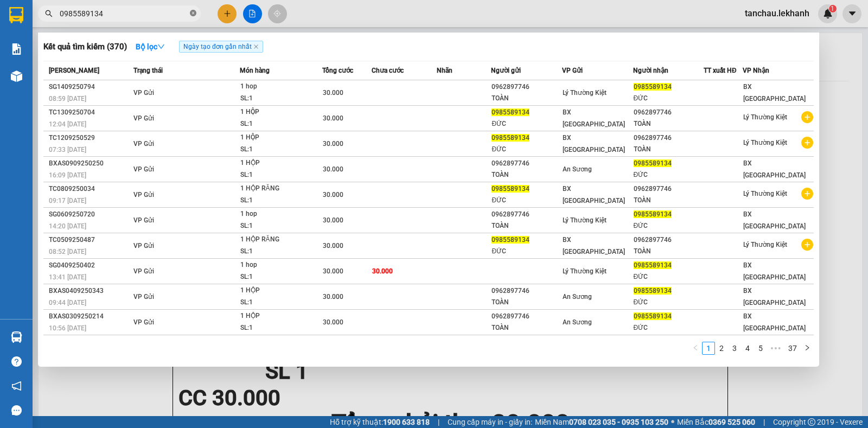  What do you see at coordinates (221, 47) in the screenshot?
I see `span: Ngày tạo đơn gần nhất` at bounding box center [221, 47].